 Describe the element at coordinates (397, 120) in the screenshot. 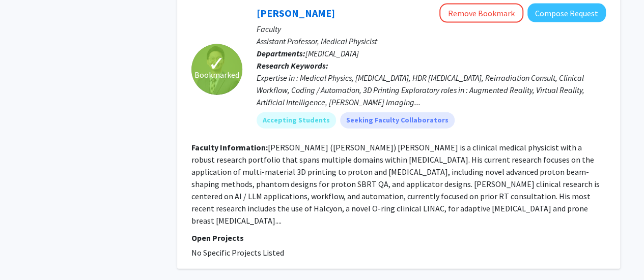

I see `mat-chip: Seeking Faculty Collaborators` at that location.